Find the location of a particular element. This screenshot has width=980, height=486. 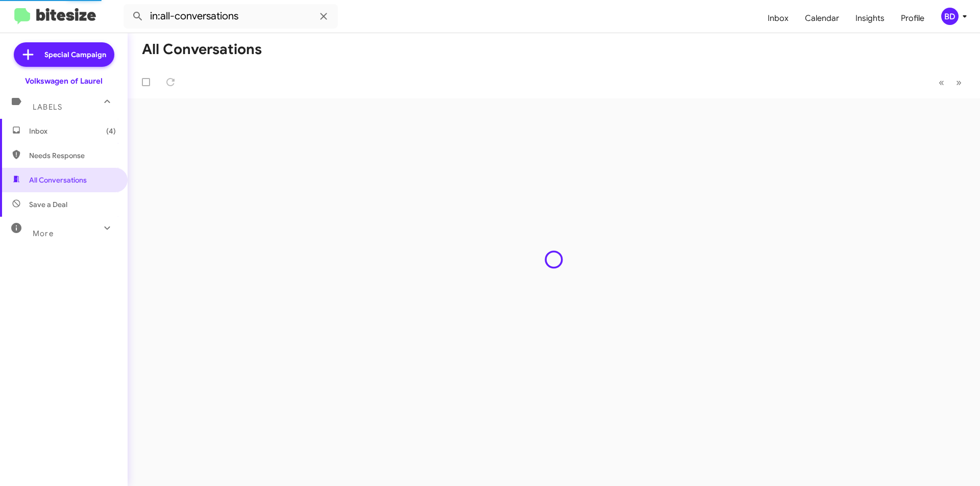

span: More is located at coordinates (43, 234).